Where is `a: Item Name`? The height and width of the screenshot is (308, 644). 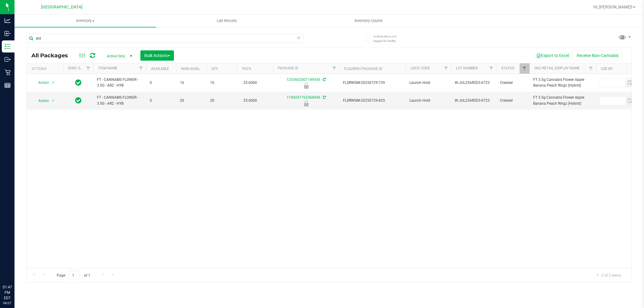
a: Item Name is located at coordinates (108, 68).